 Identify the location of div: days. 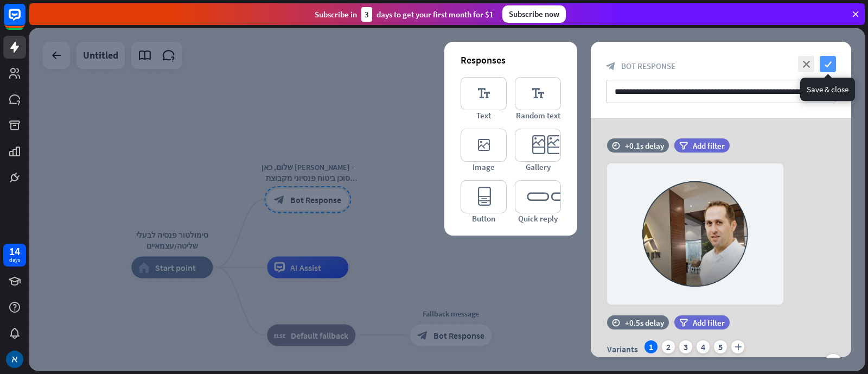
(15, 260).